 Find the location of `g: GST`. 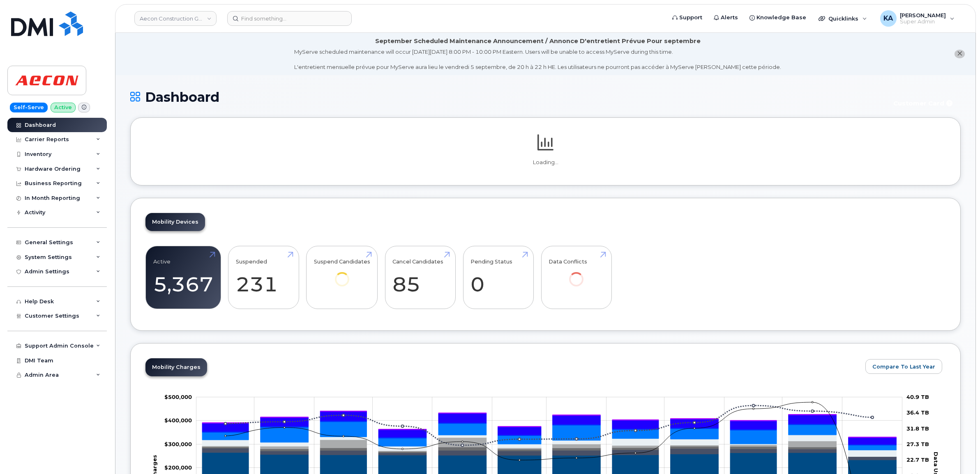

g: GST is located at coordinates (549, 433).